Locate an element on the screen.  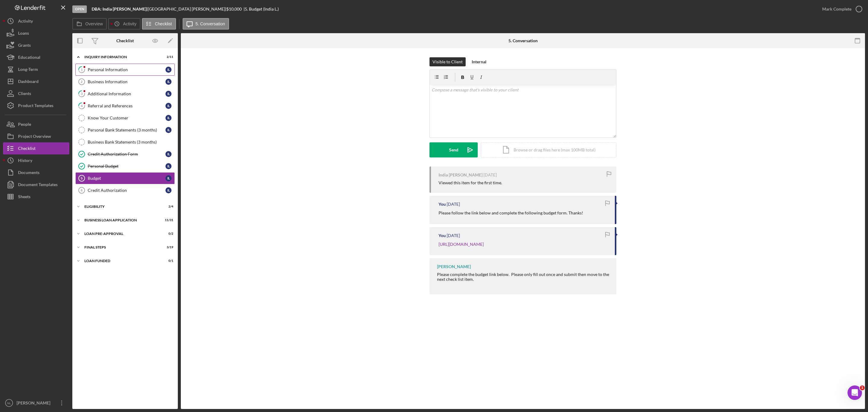
tspan: 6 is located at coordinates (82, 190).